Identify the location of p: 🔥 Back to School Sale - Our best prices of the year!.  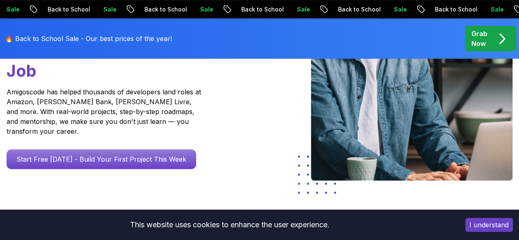
(88, 39).